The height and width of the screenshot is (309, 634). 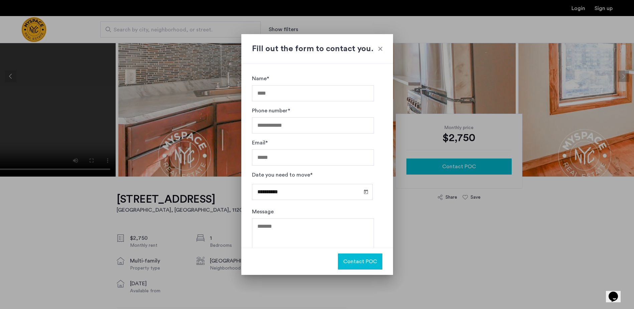 I want to click on label: Phone number*, so click(x=271, y=111).